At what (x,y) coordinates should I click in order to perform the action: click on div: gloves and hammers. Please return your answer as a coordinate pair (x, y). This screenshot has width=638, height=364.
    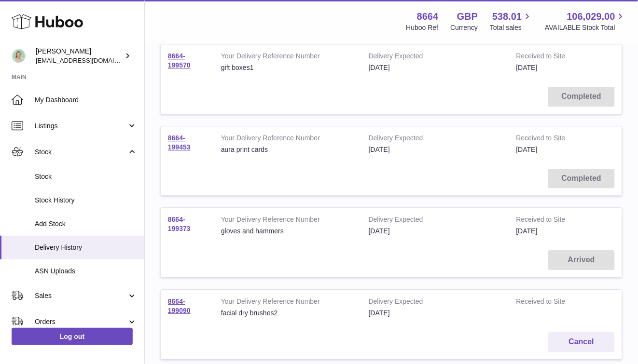
    Looking at the image, I should click on (287, 231).